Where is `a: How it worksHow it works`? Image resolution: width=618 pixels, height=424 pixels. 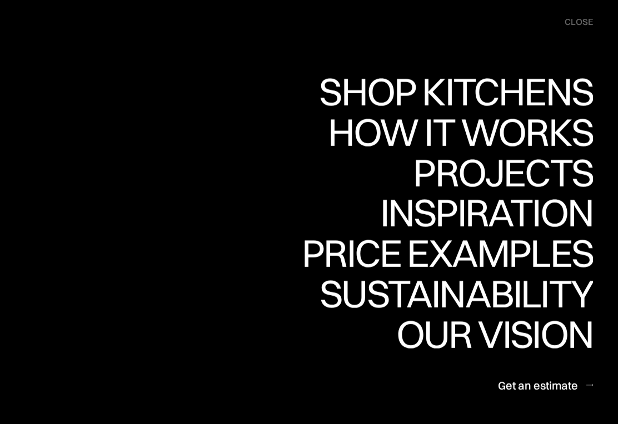 a: How it worksHow it works is located at coordinates (459, 133).